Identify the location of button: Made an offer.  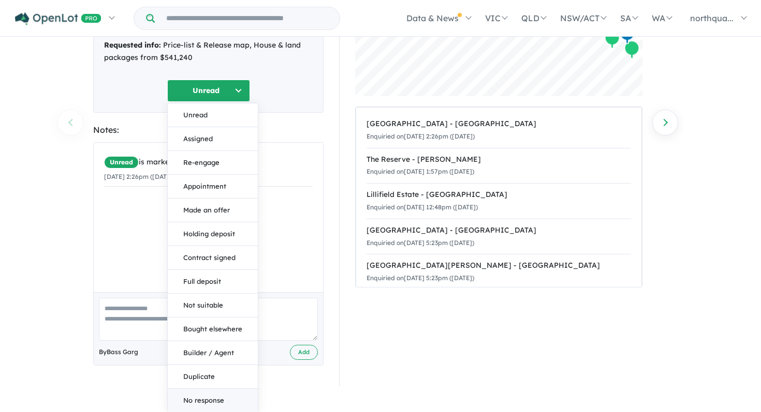
(213, 211).